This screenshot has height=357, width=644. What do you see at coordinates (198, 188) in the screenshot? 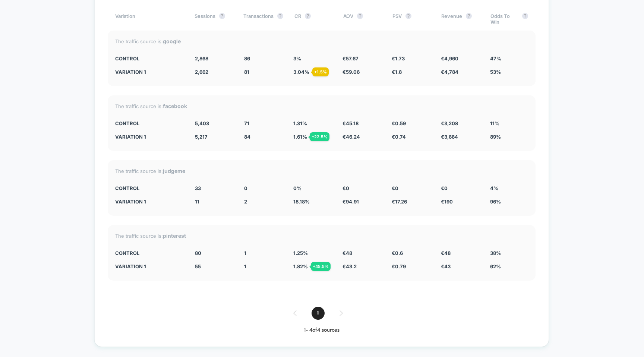
I see `span: 33` at bounding box center [198, 188].